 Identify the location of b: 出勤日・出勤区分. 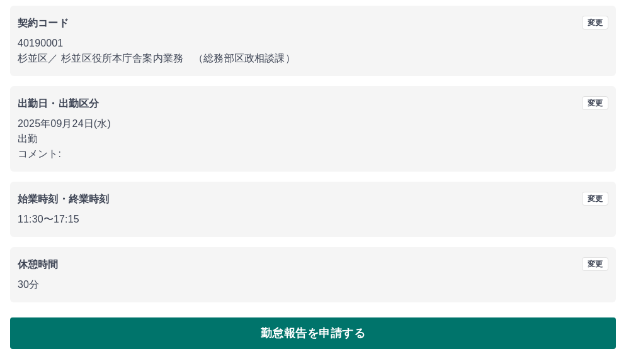
(58, 103).